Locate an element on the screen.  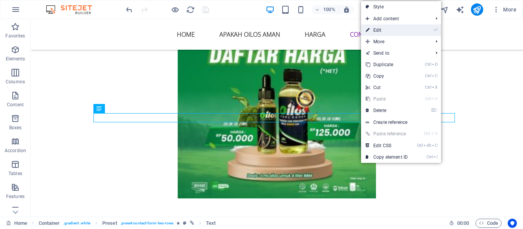
a: Create reference is located at coordinates (401, 122).